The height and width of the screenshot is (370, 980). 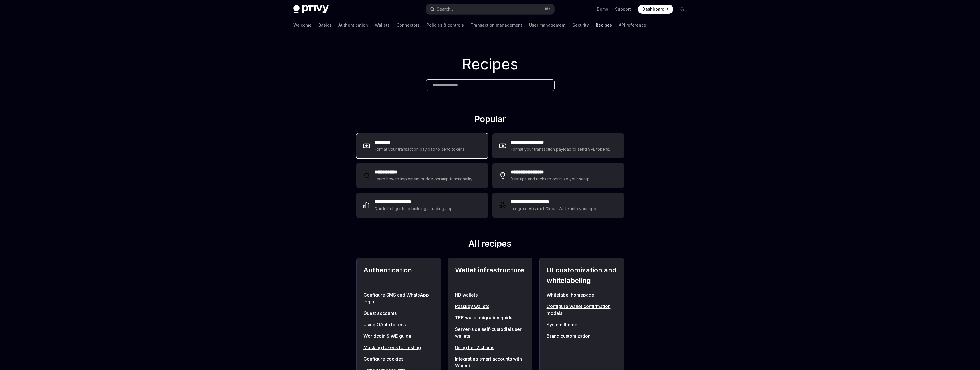 I want to click on span: Dashboard, so click(x=653, y=9).